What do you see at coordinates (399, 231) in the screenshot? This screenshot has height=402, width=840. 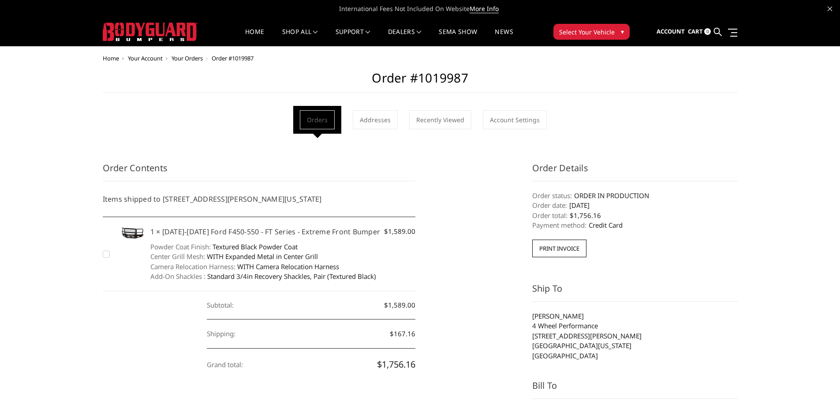 I see `span: $1,589.00` at bounding box center [399, 231].